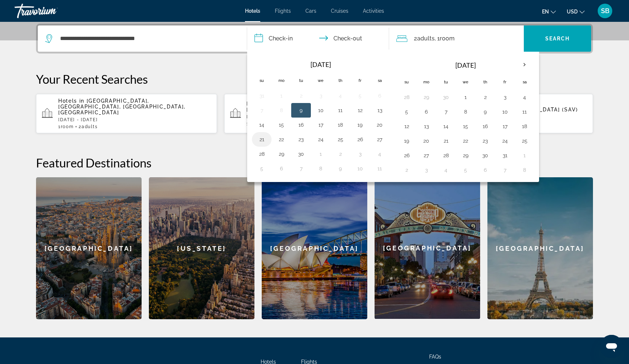 The image size is (629, 364). What do you see at coordinates (311, 11) in the screenshot?
I see `span: Cars` at bounding box center [311, 11].